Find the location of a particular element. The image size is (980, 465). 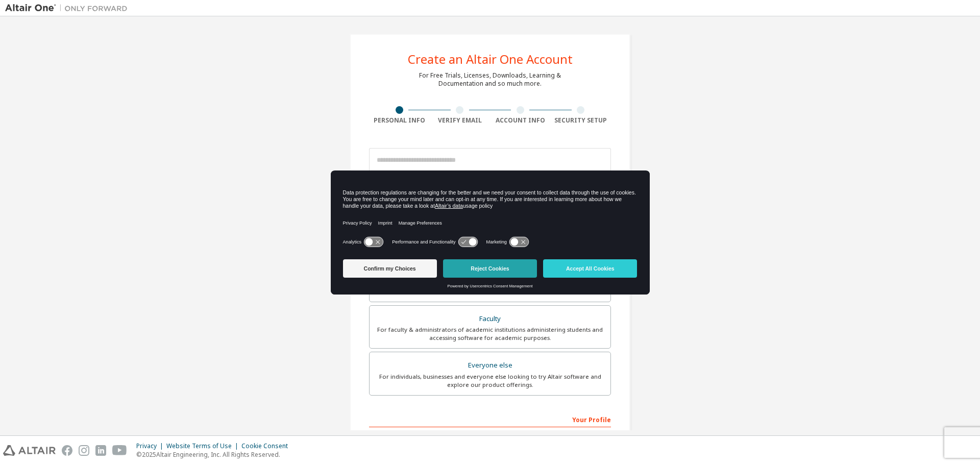

img: linkedin.svg is located at coordinates (100, 450).